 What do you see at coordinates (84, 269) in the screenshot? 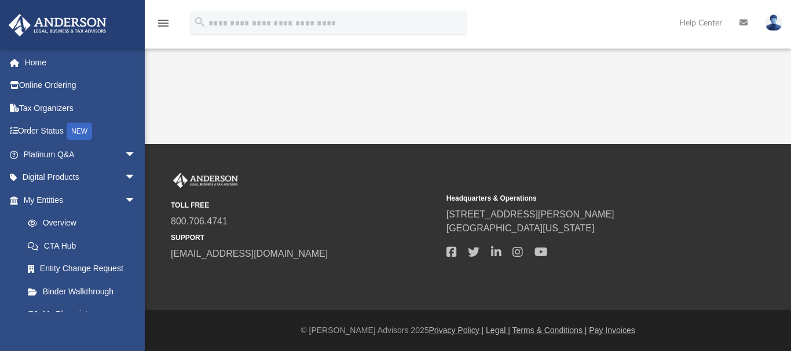
I see `a: Entity Change Request` at bounding box center [84, 269].